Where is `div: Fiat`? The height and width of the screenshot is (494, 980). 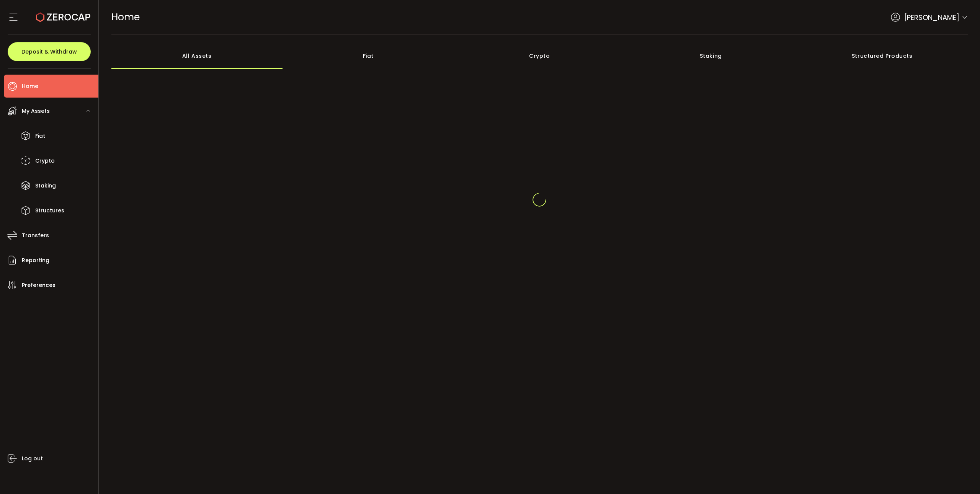
div: Fiat is located at coordinates (368, 56).